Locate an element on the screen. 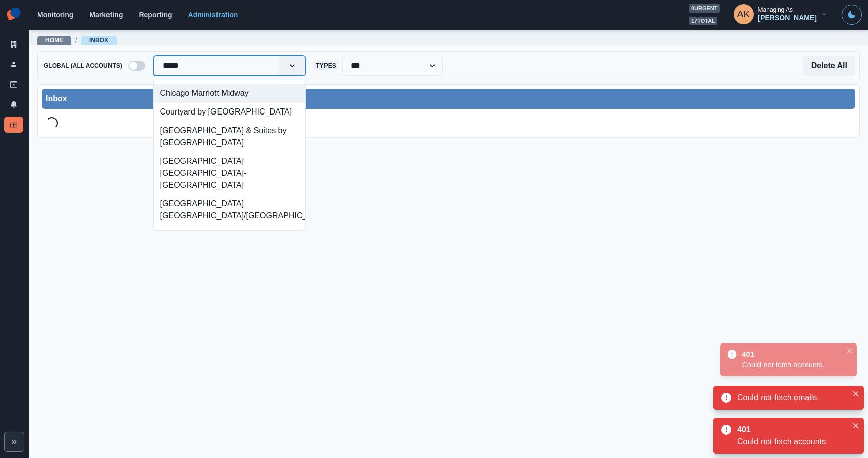 Image resolution: width=868 pixels, height=458 pixels. a: Administration is located at coordinates (213, 15).